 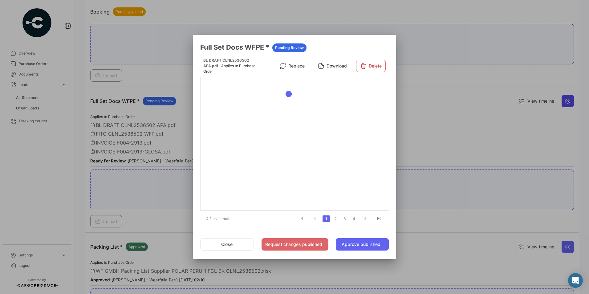 What do you see at coordinates (334, 66) in the screenshot?
I see `button: Download` at bounding box center [334, 66].